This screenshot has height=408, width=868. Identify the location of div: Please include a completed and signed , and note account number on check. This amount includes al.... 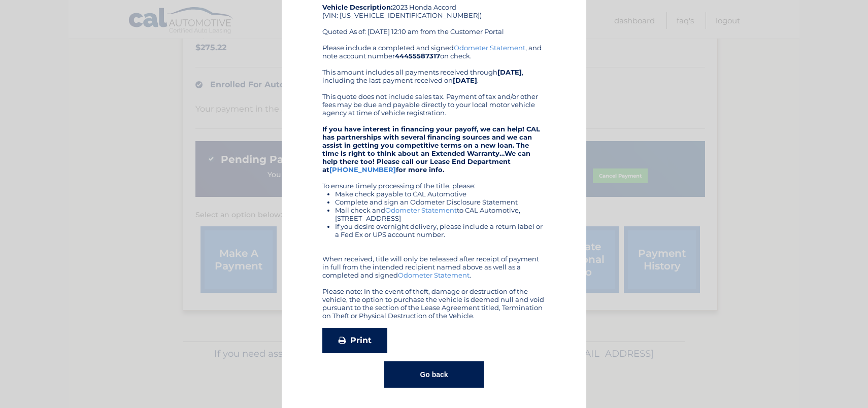
(434, 182).